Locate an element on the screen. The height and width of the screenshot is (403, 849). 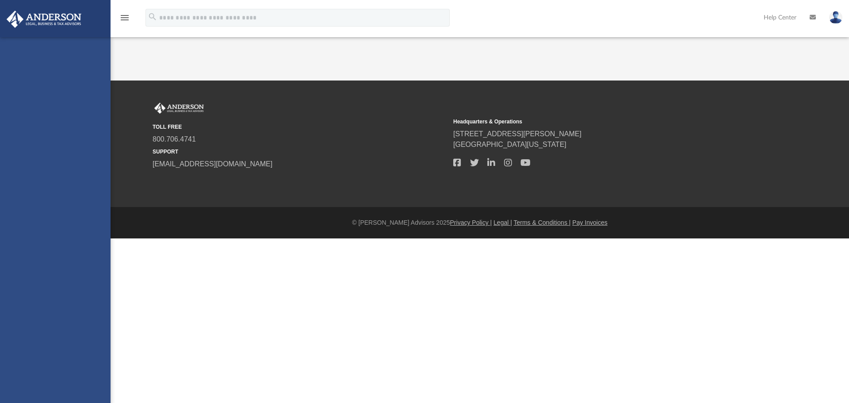
a: Pay Invoices is located at coordinates (589, 222).